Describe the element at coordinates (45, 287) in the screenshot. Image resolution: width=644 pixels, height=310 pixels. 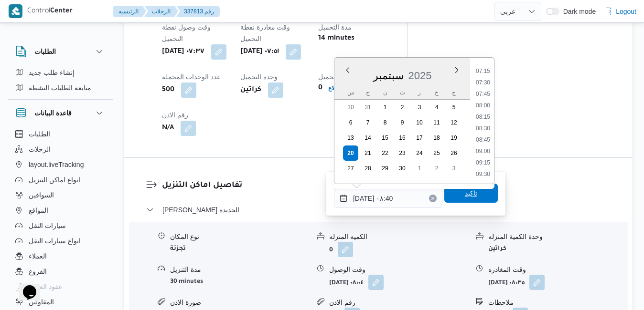
I see `span: عقود العملاء` at that location.